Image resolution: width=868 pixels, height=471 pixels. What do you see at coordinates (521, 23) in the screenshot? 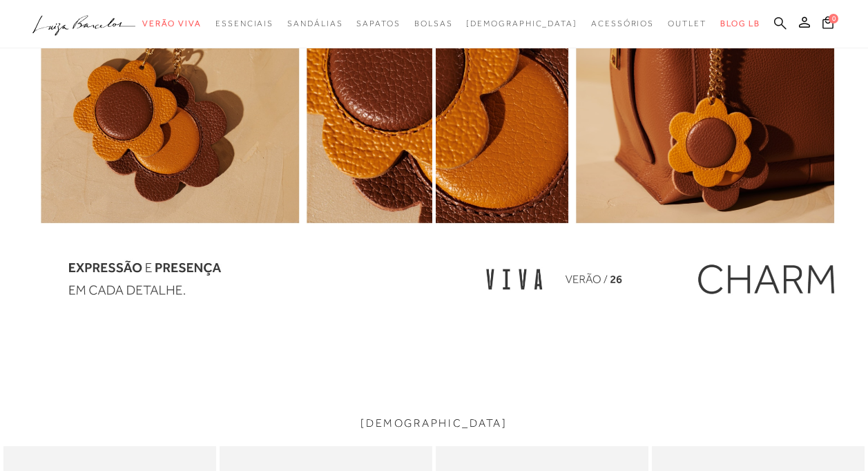
I see `a: noSubCategoriesText` at bounding box center [521, 23].